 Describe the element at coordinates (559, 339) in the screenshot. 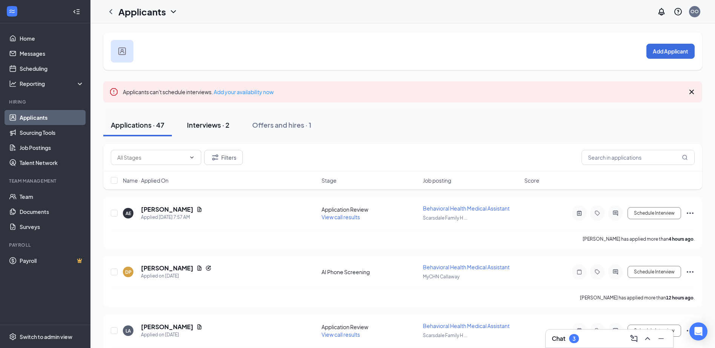

I see `h3: Chat` at that location.